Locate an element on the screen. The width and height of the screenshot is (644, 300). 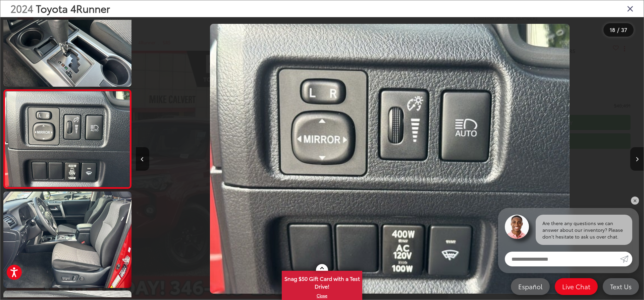
i: Close gallery is located at coordinates (630, 9).